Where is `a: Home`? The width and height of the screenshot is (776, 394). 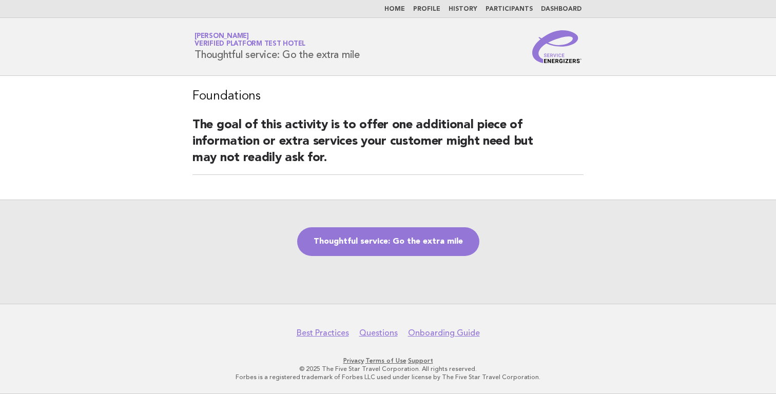 a: Home is located at coordinates (395, 9).